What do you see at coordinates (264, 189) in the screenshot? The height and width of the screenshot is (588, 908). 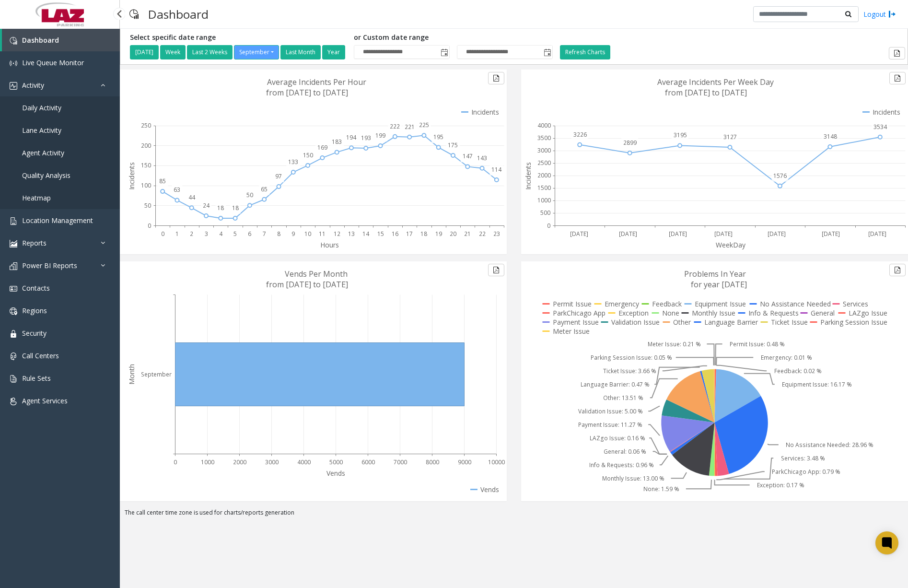 I see `text: 65` at bounding box center [264, 189].